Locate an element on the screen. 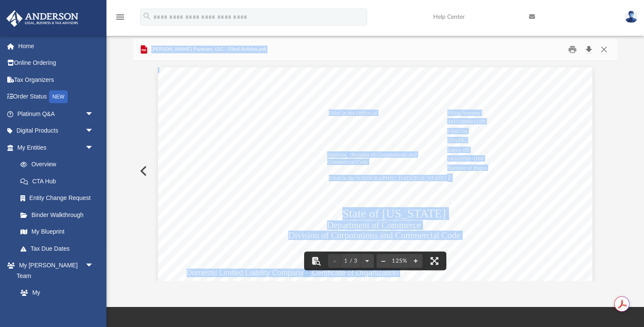 This screenshot has width=644, height=327. span: 1 / 3 is located at coordinates (351, 261).